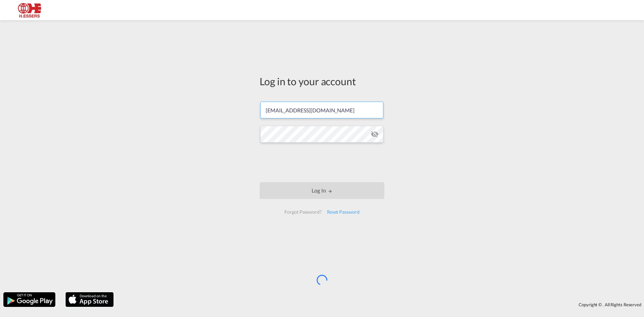 The width and height of the screenshot is (644, 317). Describe the element at coordinates (343, 212) in the screenshot. I see `div: Reset Password` at that location.